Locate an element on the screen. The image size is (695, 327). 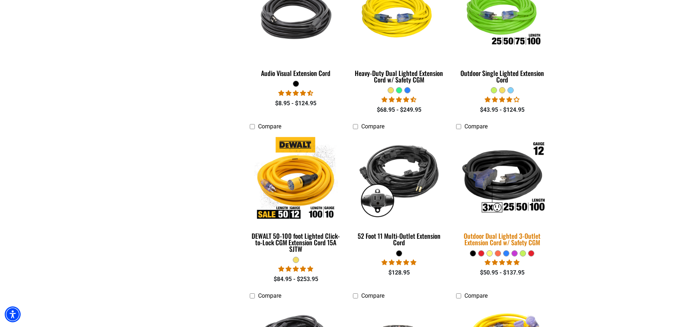
span: 4.64 stars is located at coordinates (399, 100).